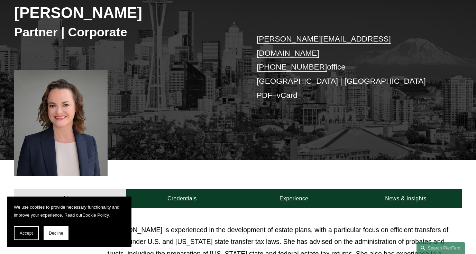 The width and height of the screenshot is (476, 254). What do you see at coordinates (126, 32) in the screenshot?
I see `h3: Partner | Corporate` at bounding box center [126, 32].